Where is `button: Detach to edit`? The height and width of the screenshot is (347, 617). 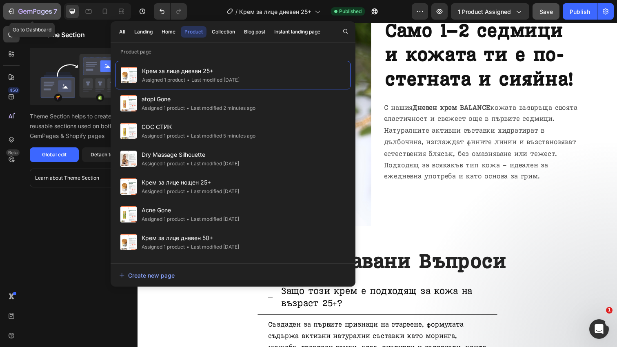
button: Detach to edit is located at coordinates (107, 155).